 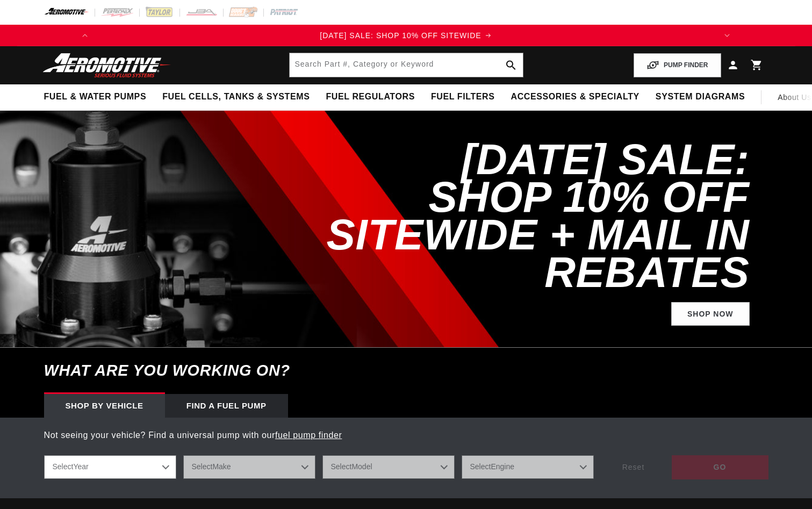 What do you see at coordinates (95, 97) in the screenshot?
I see `span: Fuel & Water Pumps` at bounding box center [95, 97].